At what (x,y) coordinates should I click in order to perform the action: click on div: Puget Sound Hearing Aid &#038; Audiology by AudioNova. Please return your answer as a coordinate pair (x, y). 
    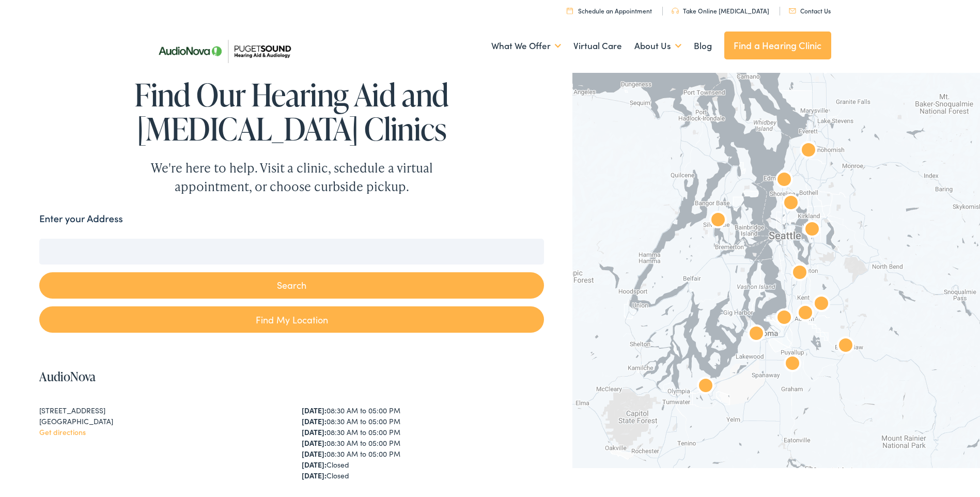
    Looking at the image, I should click on (808, 151).